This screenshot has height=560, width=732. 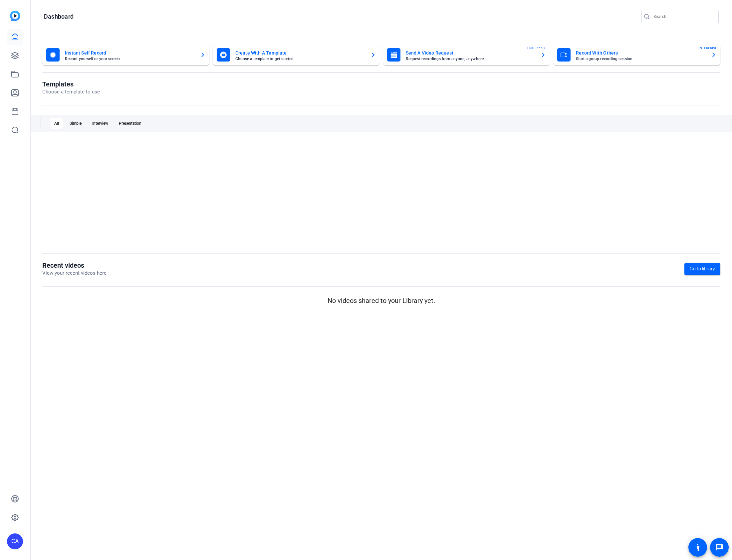 I want to click on mat-card-title: Send A Video Request, so click(x=471, y=53).